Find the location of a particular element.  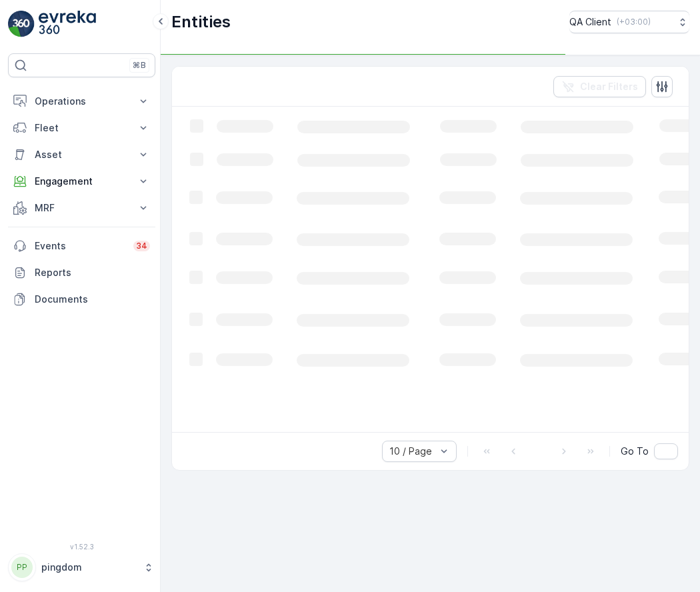

p: ( +03:00 ) is located at coordinates (634, 22).